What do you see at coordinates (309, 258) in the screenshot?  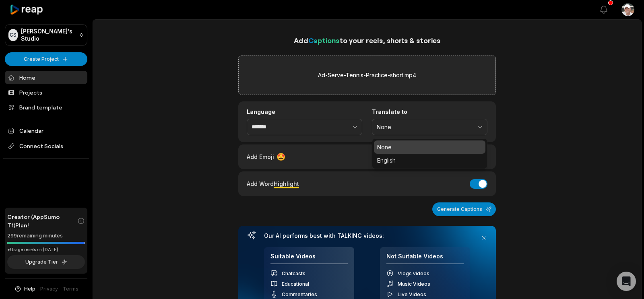 I see `h4: Suitable Videos` at bounding box center [309, 258].